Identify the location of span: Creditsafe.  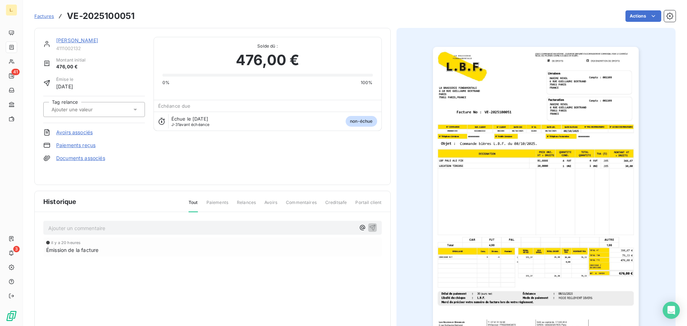
(336, 205).